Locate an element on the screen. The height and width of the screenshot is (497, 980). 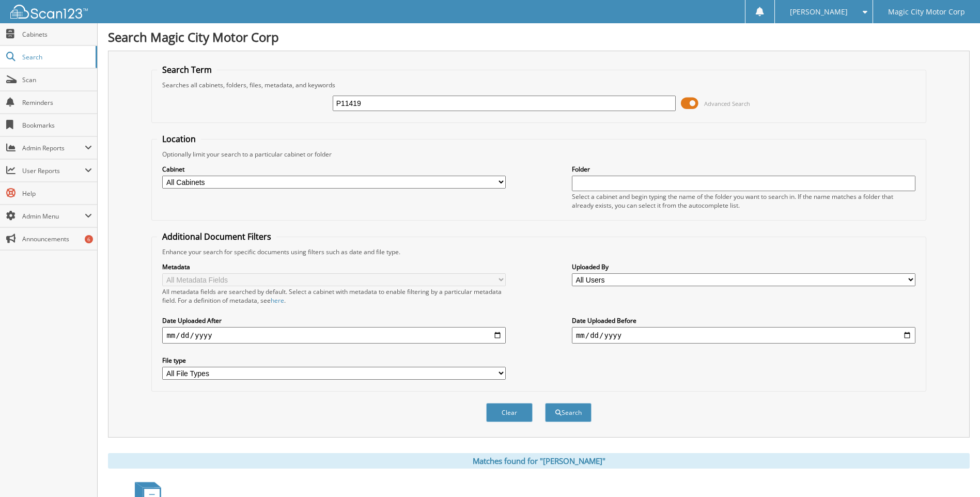
div: Enhance your search for specific documents using filters such as date and file type. is located at coordinates (538, 251).